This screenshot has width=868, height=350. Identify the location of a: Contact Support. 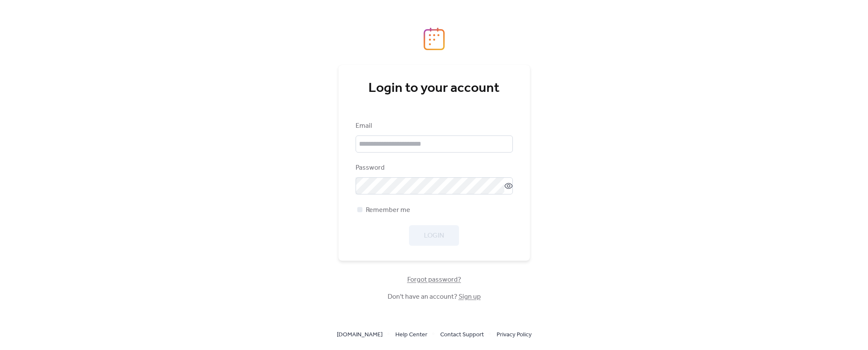
(462, 334).